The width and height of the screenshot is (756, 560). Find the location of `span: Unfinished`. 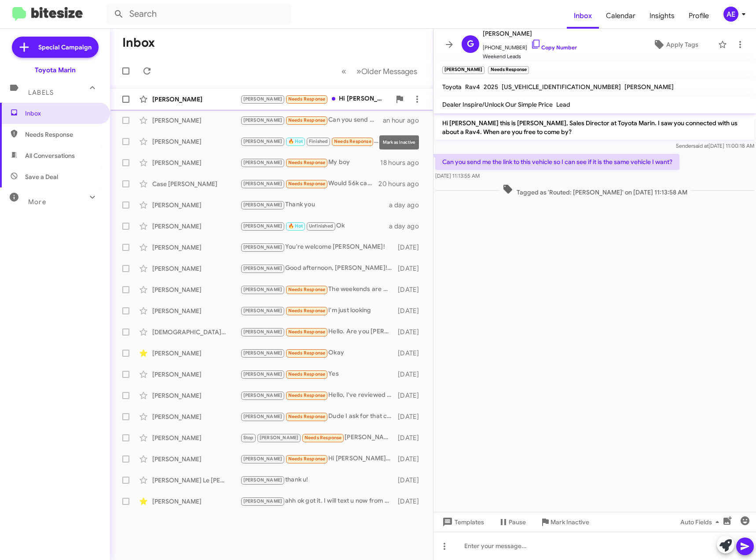

span: Unfinished is located at coordinates (321, 226).